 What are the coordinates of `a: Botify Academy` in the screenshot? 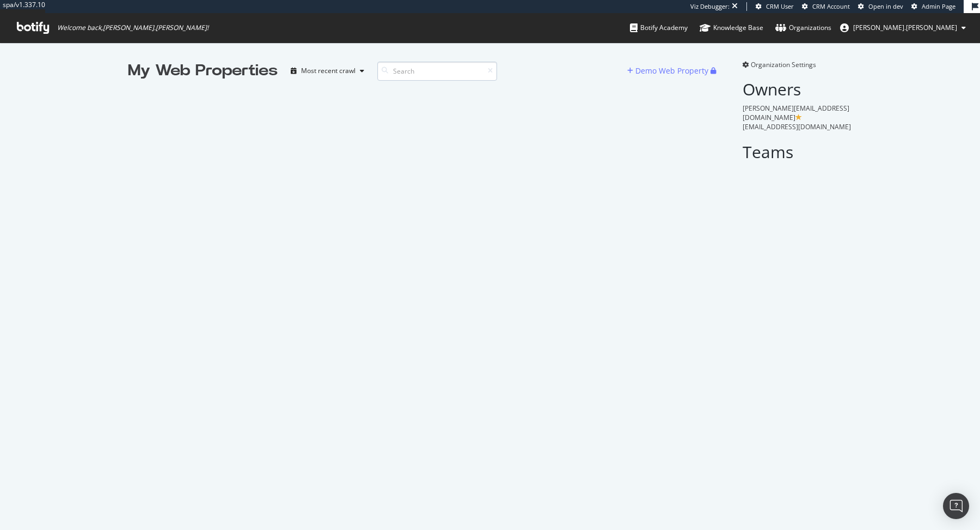 It's located at (659, 28).